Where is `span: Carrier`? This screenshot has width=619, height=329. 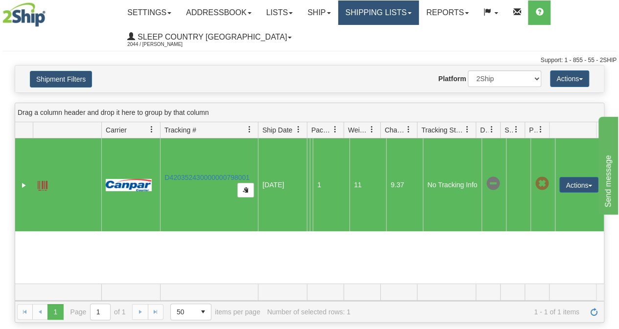
span: Carrier is located at coordinates (116, 130).